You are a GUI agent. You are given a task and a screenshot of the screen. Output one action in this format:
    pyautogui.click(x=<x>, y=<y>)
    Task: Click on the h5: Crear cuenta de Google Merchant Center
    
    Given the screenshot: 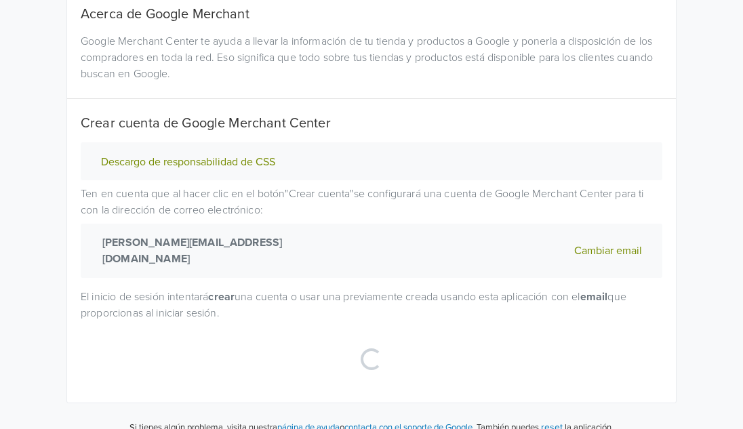 What is the action you would take?
    pyautogui.click(x=372, y=123)
    